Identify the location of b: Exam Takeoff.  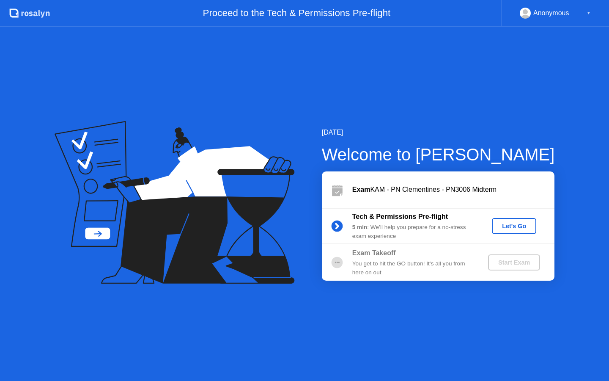
(374, 252).